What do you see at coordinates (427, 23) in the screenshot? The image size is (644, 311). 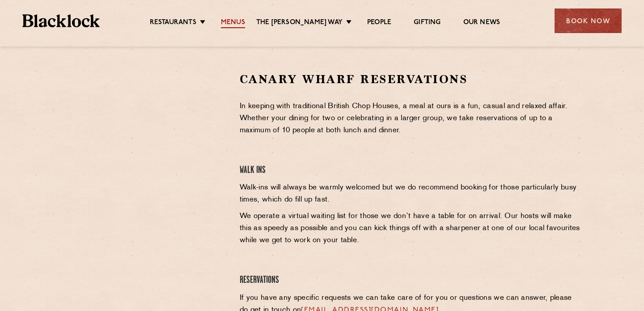 I see `a: Gifting` at bounding box center [427, 23].